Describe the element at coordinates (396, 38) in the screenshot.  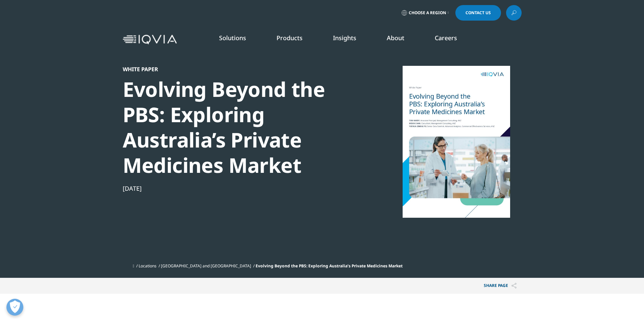
I see `a: About` at that location.